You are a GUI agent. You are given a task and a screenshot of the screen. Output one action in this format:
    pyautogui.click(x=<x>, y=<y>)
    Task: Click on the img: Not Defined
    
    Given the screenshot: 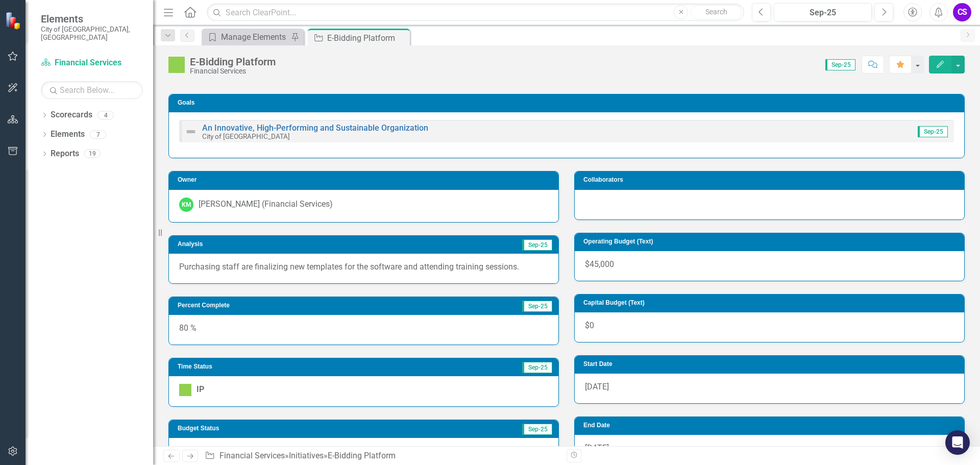 What is the action you would take?
    pyautogui.click(x=191, y=132)
    